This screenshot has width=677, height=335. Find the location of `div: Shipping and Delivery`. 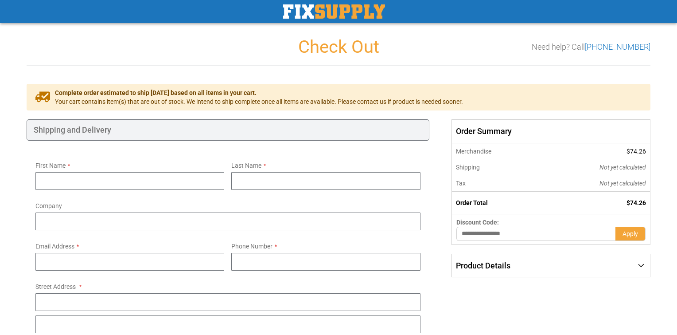

div: Shipping and Delivery is located at coordinates (228, 130).